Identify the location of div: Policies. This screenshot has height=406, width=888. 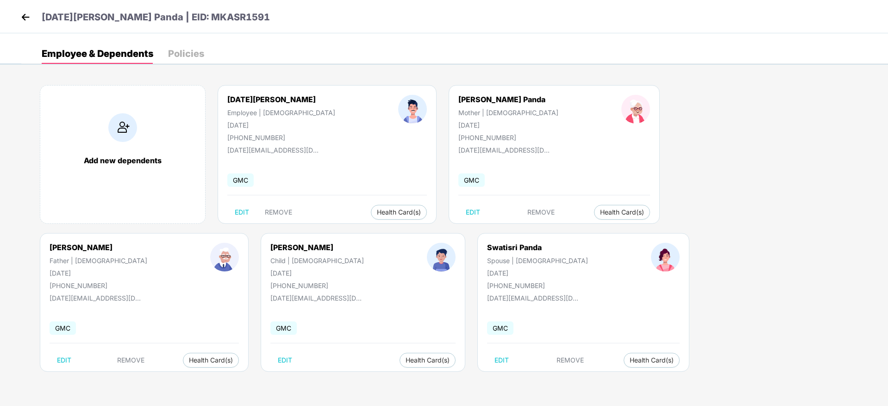
(186, 54).